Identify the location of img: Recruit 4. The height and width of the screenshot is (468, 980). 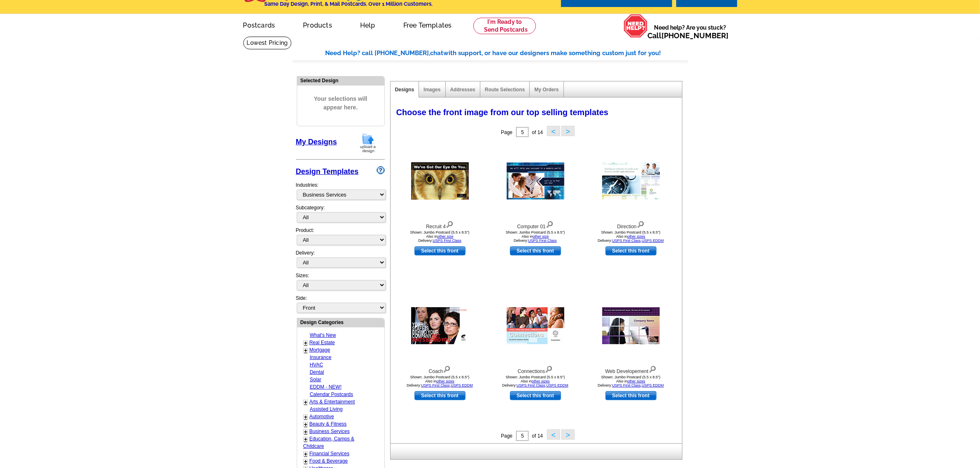
(440, 181).